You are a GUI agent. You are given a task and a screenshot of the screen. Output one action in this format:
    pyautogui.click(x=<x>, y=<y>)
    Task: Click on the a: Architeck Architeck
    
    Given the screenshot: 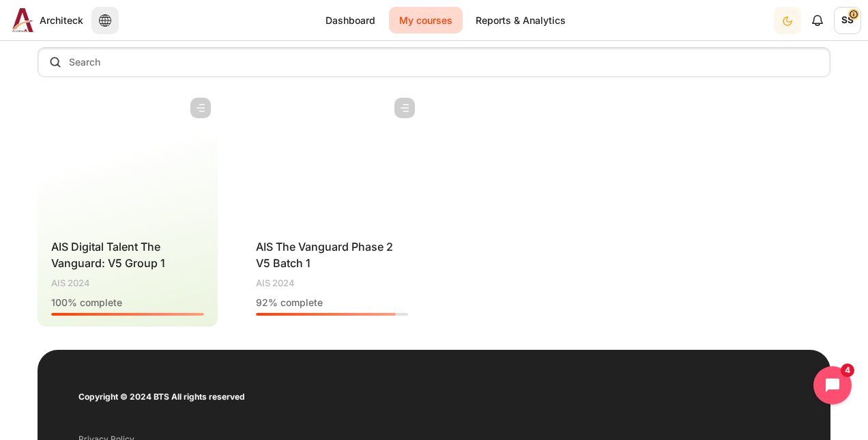 What is the action you would take?
    pyautogui.click(x=45, y=20)
    